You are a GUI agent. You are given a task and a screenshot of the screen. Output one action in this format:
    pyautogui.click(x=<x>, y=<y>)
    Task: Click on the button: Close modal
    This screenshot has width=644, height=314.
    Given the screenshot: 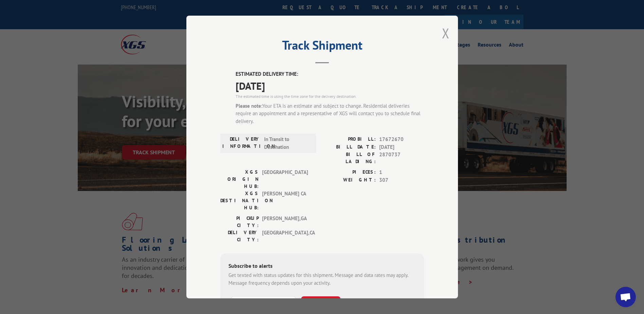 What is the action you would take?
    pyautogui.click(x=446, y=33)
    